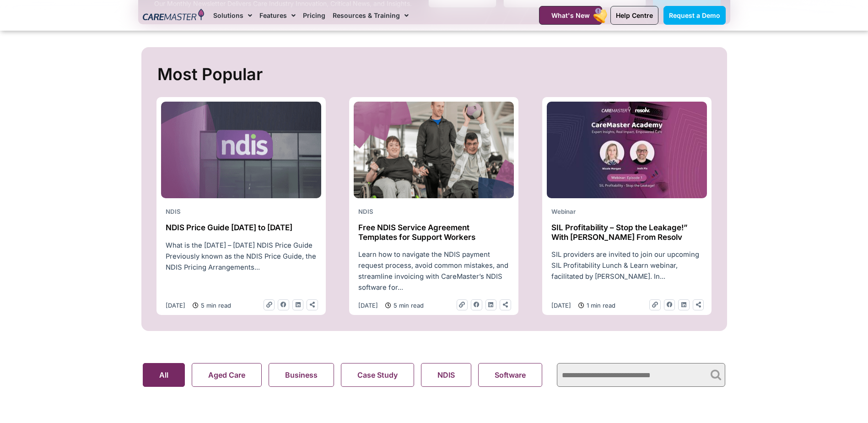 This screenshot has height=423, width=868. Describe the element at coordinates (694, 15) in the screenshot. I see `span: Request a Demo` at that location.